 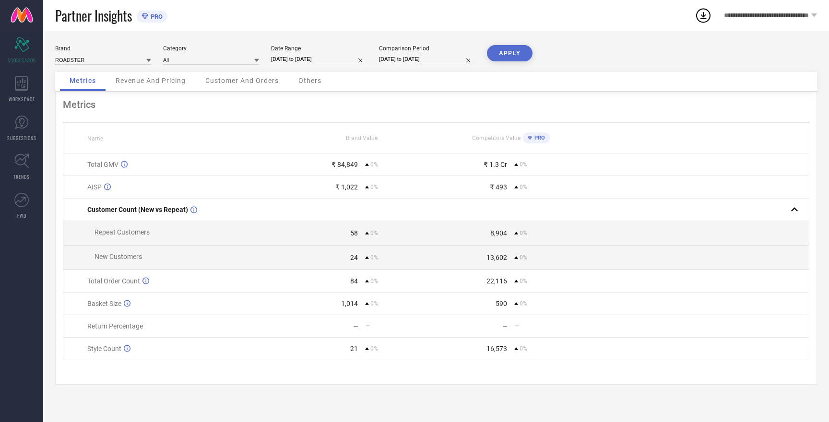 What do you see at coordinates (114, 281) in the screenshot?
I see `span: Total Order Count` at bounding box center [114, 281].